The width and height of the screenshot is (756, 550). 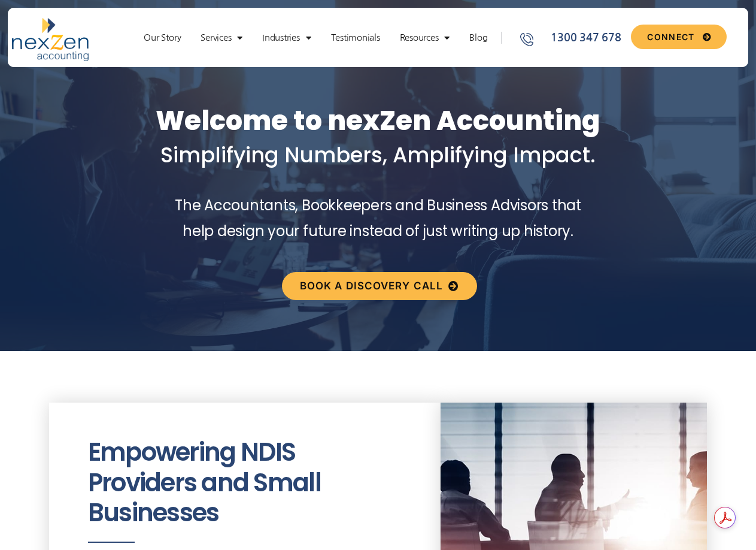 What do you see at coordinates (478, 38) in the screenshot?
I see `a: Blog` at bounding box center [478, 38].